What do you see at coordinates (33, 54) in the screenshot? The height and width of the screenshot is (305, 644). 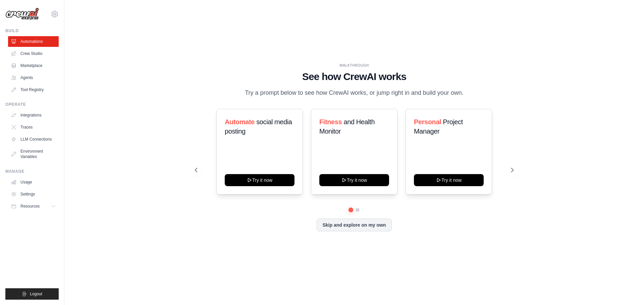 I see `a: Crew Studio` at bounding box center [33, 54].